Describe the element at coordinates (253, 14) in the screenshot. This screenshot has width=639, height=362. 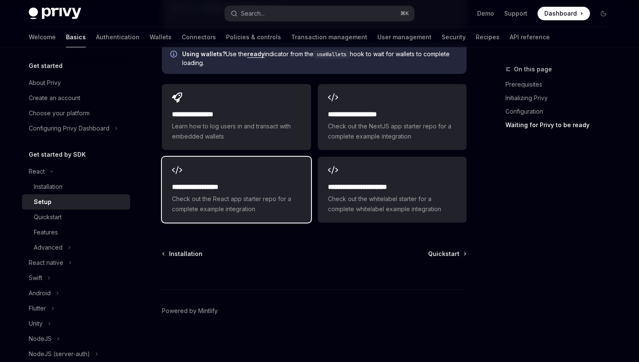
I see `div: Search...` at that location.